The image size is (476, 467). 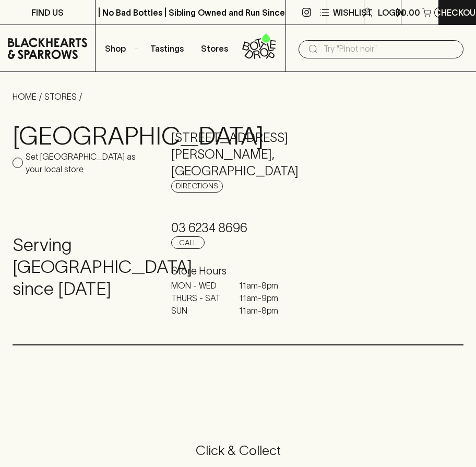 I want to click on button: Shop, so click(x=119, y=48).